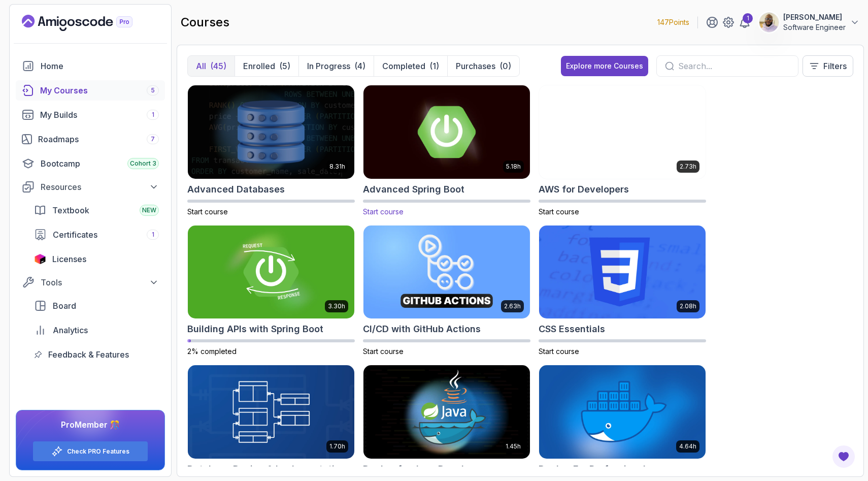 This screenshot has width=868, height=481. What do you see at coordinates (91, 187) in the screenshot?
I see `button: Resources` at bounding box center [91, 187].